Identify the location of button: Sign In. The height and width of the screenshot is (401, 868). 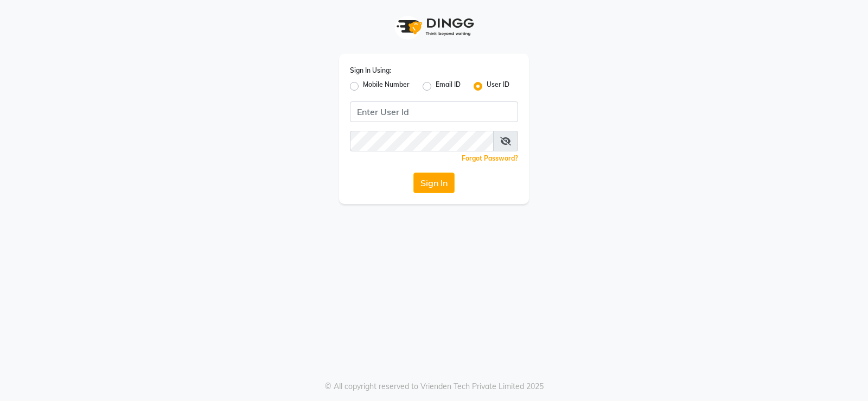
(434, 183).